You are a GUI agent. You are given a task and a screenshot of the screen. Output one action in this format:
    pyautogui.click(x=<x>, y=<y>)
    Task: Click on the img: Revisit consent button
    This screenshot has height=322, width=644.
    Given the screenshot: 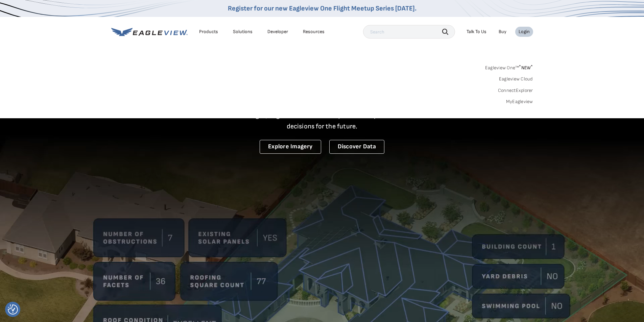 What is the action you would take?
    pyautogui.click(x=13, y=309)
    